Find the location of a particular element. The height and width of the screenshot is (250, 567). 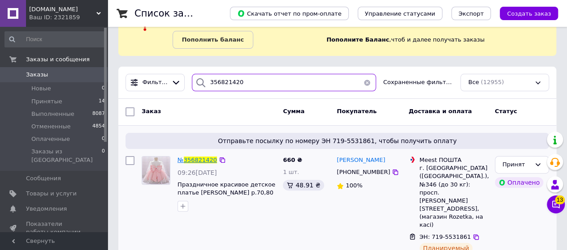

span: Принятые is located at coordinates (47, 102).